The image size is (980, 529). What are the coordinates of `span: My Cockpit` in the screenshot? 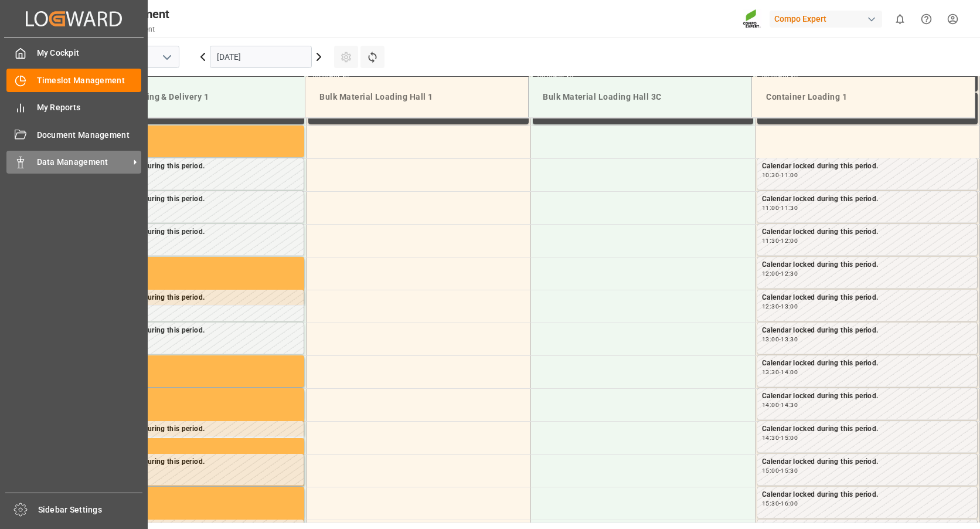 It's located at (89, 53).